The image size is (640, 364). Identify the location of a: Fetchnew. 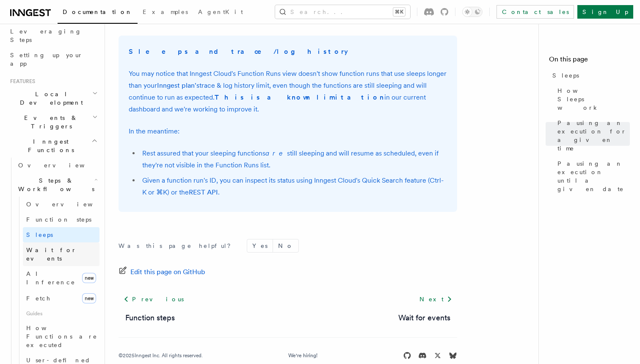
(61, 298).